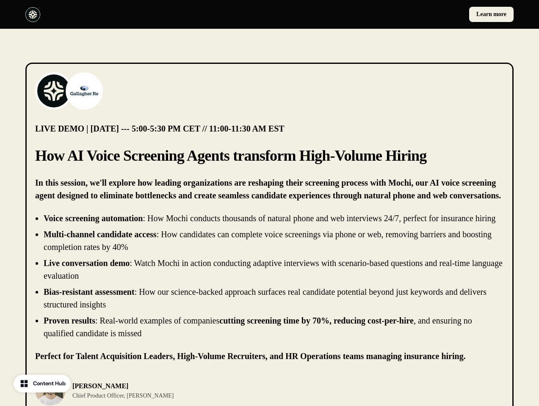 The image size is (539, 406). What do you see at coordinates (316, 321) in the screenshot?
I see `strong: cutting screening time by 70%, reducing cost-per-hire` at bounding box center [316, 321].